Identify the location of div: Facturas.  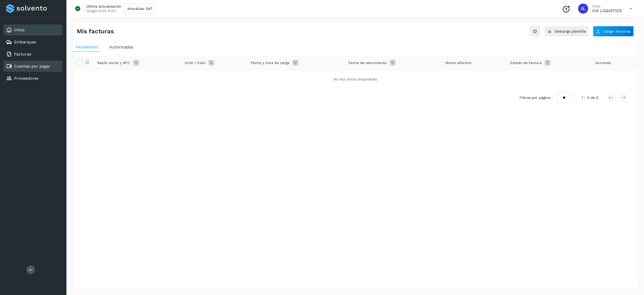
(33, 54).